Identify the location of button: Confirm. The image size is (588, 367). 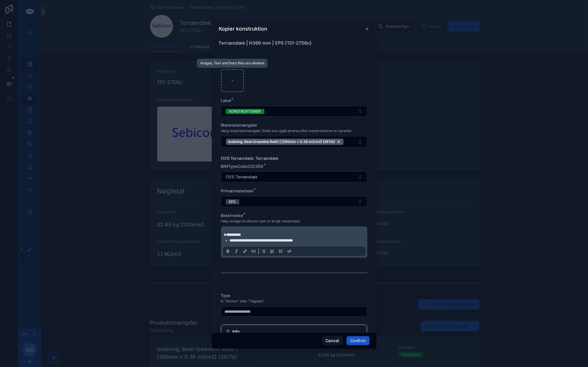
(358, 341).